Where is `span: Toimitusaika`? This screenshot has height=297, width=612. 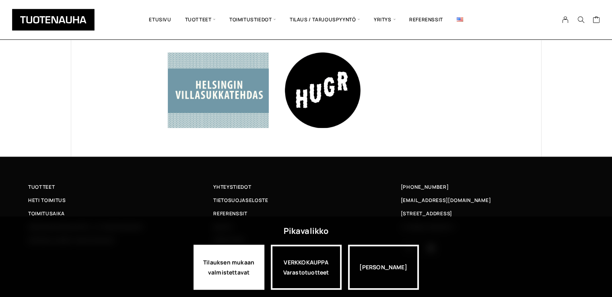 span: Toimitusaika is located at coordinates (46, 213).